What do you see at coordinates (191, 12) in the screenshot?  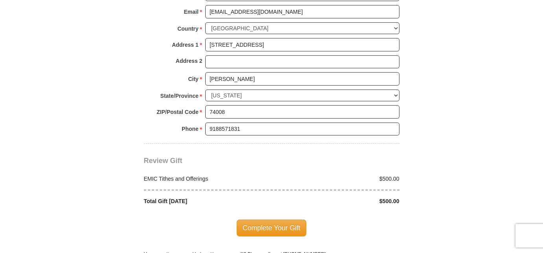 I see `strong: Email` at bounding box center [191, 12].